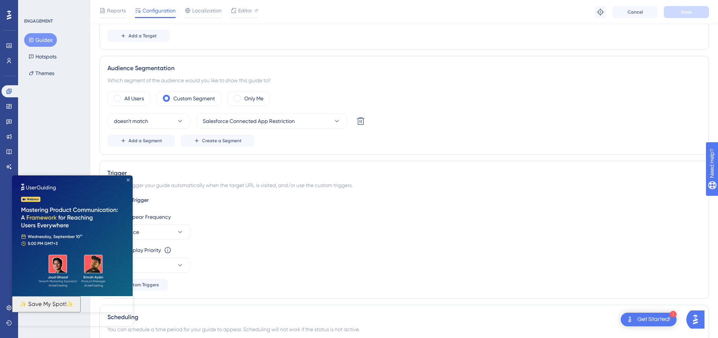 Image resolution: width=718 pixels, height=338 pixels. I want to click on div: Trigger, so click(404, 173).